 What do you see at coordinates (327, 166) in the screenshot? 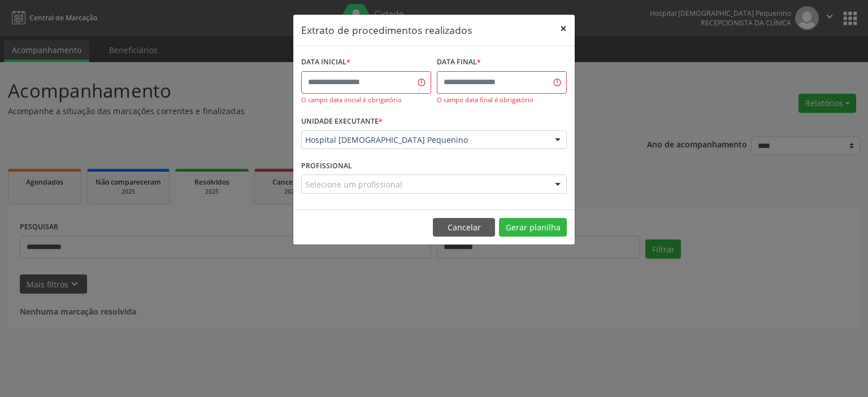
I see `label: PROFISSIONAL` at bounding box center [327, 166].